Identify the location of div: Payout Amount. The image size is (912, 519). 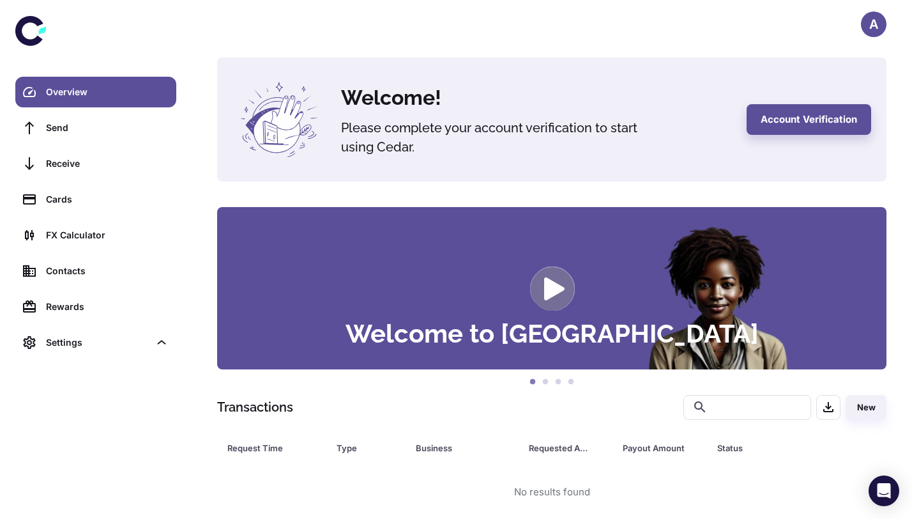
(653, 448).